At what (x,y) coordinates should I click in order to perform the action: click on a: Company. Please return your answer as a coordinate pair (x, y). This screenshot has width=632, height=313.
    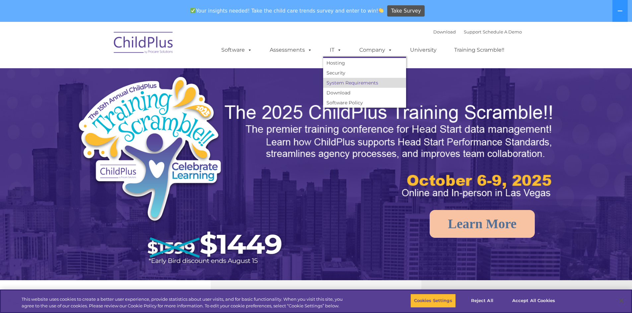
    Looking at the image, I should click on (376, 50).